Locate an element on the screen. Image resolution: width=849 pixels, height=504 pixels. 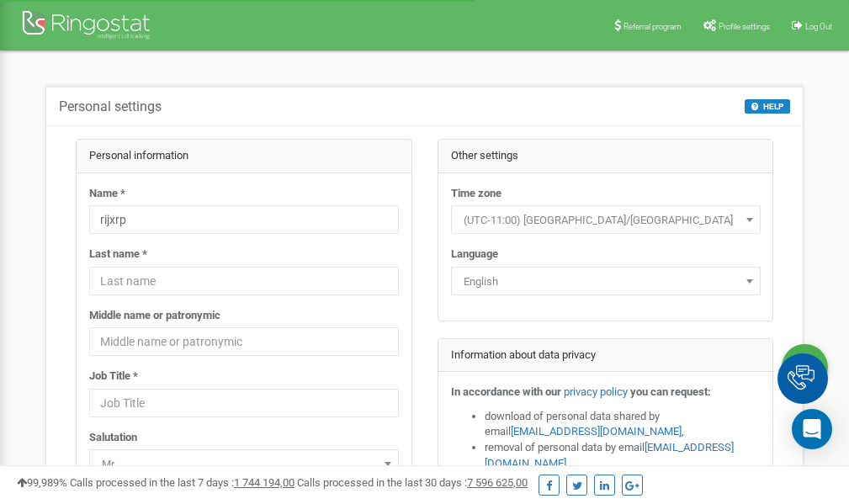
a: privacy policy is located at coordinates (596, 391).